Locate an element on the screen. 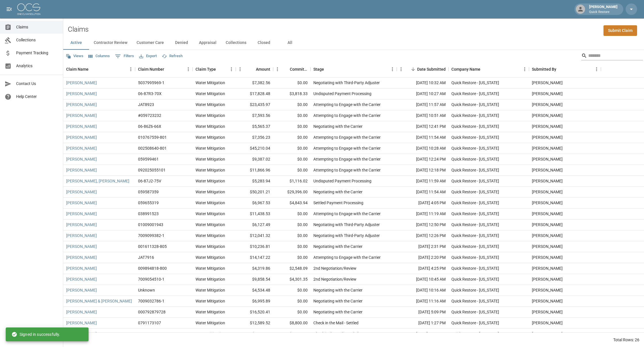 The image size is (644, 347). div: $5,565.37 is located at coordinates (254, 126).